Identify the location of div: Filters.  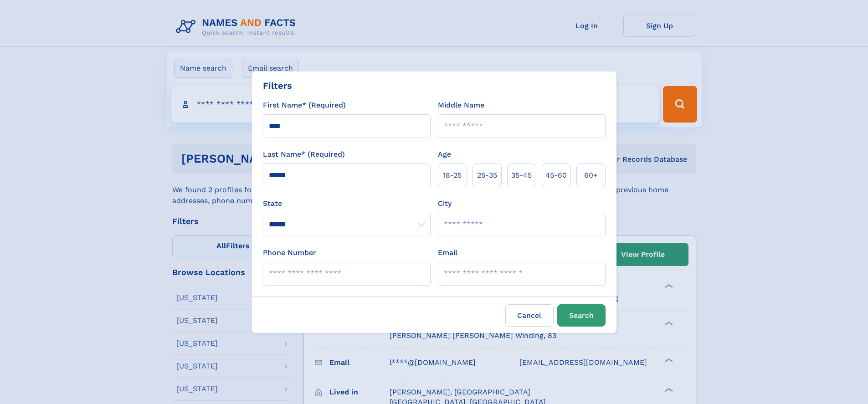
(278, 86).